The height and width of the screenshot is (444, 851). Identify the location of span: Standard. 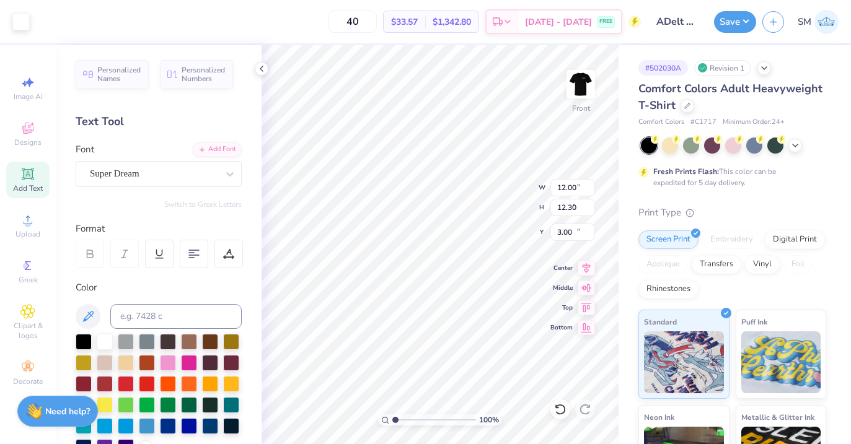
(660, 322).